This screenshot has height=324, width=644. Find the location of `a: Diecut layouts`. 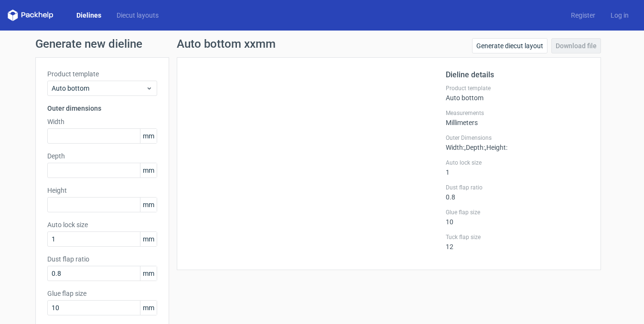

a: Diecut layouts is located at coordinates (137, 15).